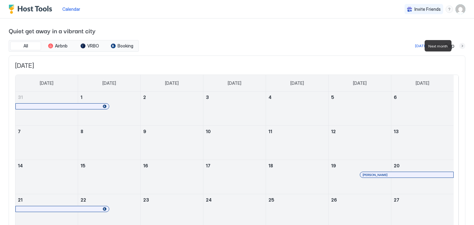 The width and height of the screenshot is (474, 225). Describe the element at coordinates (422, 143) in the screenshot. I see `td: September 13, 2025` at that location.